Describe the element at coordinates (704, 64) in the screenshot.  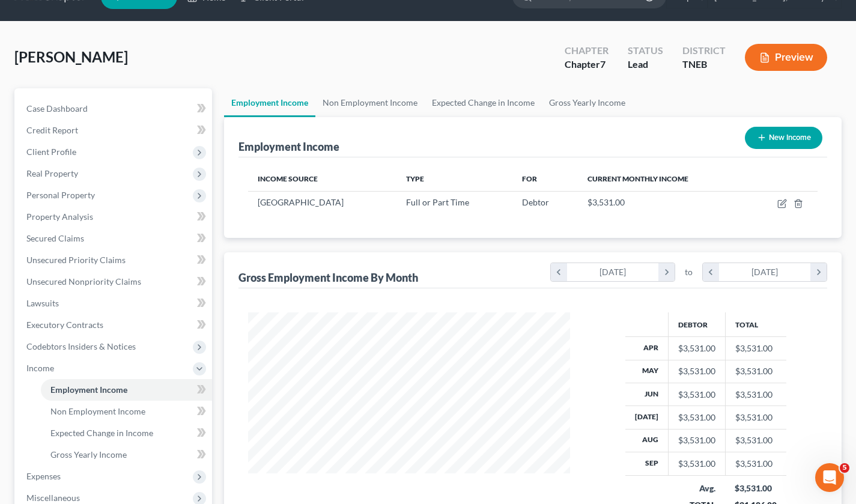
I see `div: TNEB` at that location.